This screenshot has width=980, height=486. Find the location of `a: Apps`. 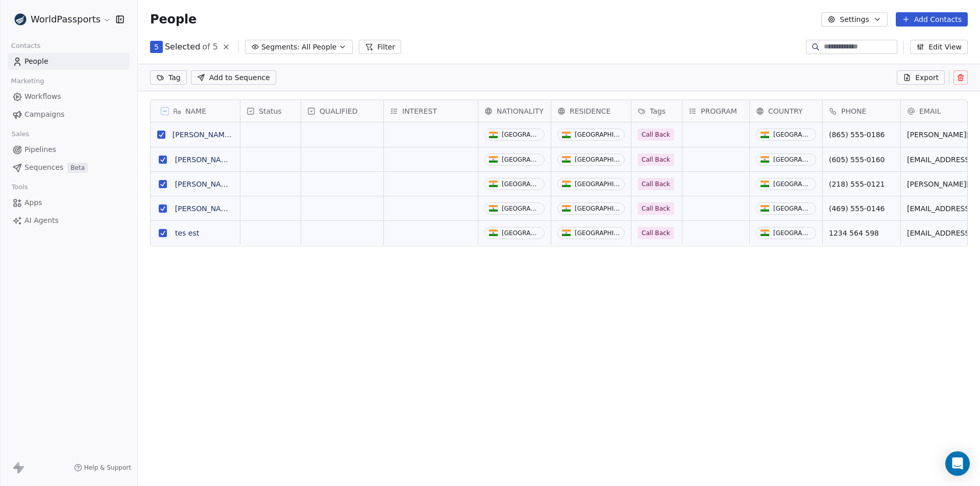

a: Apps is located at coordinates (68, 203).